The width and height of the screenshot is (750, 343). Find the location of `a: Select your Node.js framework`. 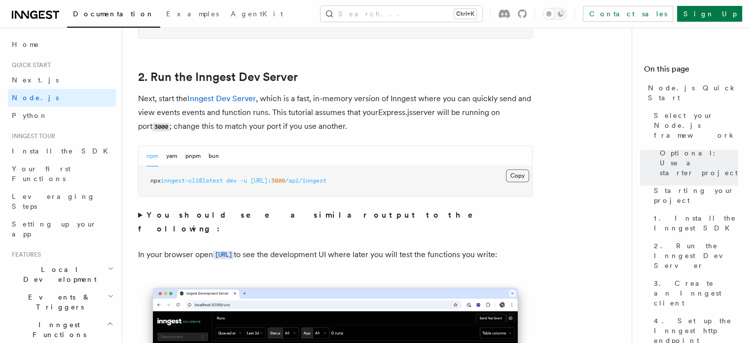

a: Select your Node.js framework is located at coordinates (694, 125).